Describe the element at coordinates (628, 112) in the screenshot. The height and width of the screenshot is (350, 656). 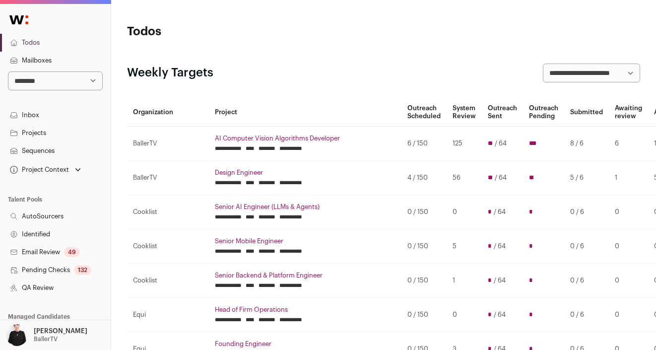
I see `th: Awaiting review` at that location.